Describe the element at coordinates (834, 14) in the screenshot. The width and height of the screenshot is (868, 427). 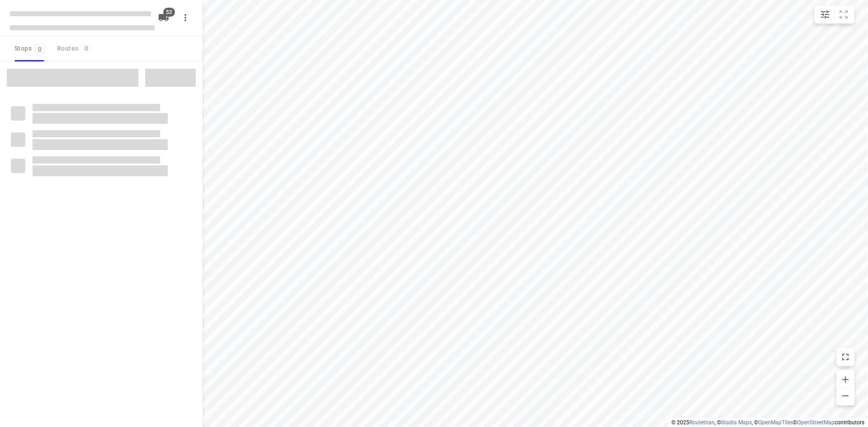
I see `div: small contained button group` at that location.